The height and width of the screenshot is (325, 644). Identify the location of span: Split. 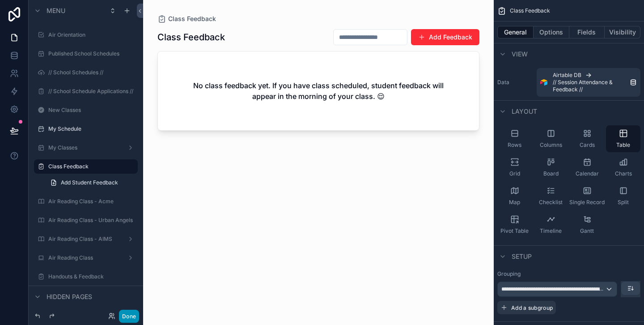
(623, 202).